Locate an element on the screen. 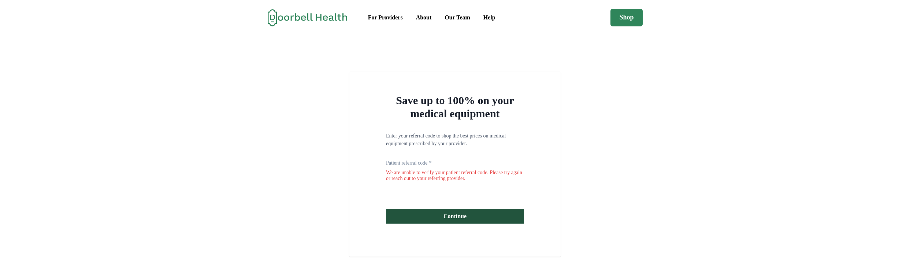 The width and height of the screenshot is (910, 261). button: Continue is located at coordinates (455, 216).